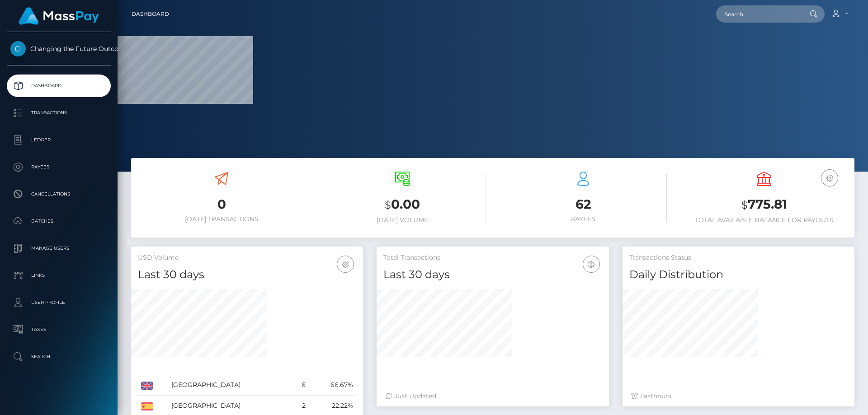  Describe the element at coordinates (59, 330) in the screenshot. I see `a: Taxes` at that location.